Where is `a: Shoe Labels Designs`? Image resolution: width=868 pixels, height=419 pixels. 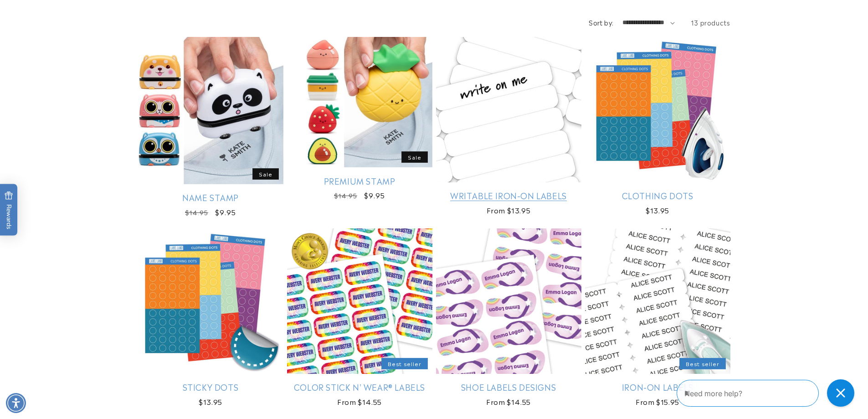
a: Shoe Labels Designs is located at coordinates (509, 386).